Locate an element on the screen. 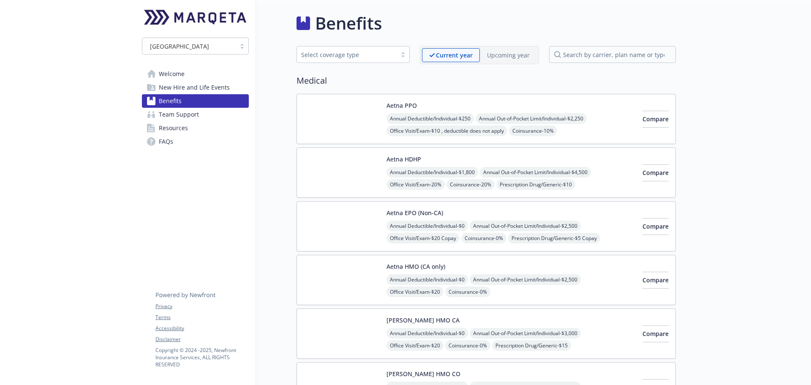  span: Coinsurance - 10% is located at coordinates (533, 130).